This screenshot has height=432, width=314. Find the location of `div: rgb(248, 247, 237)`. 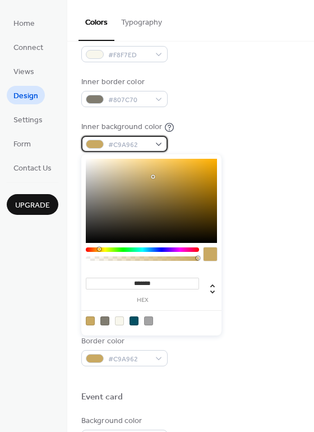

div: rgb(248, 247, 237) is located at coordinates (120, 321).